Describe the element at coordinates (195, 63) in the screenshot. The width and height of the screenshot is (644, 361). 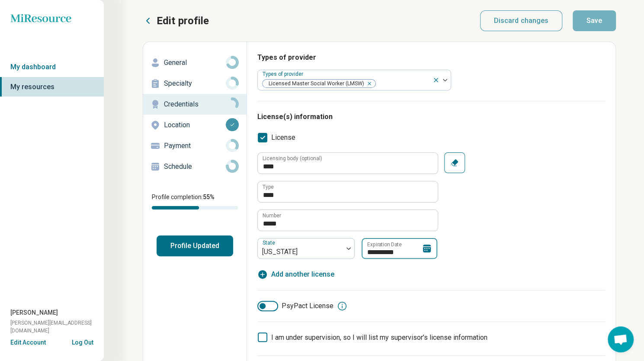
I see `a: General` at that location.